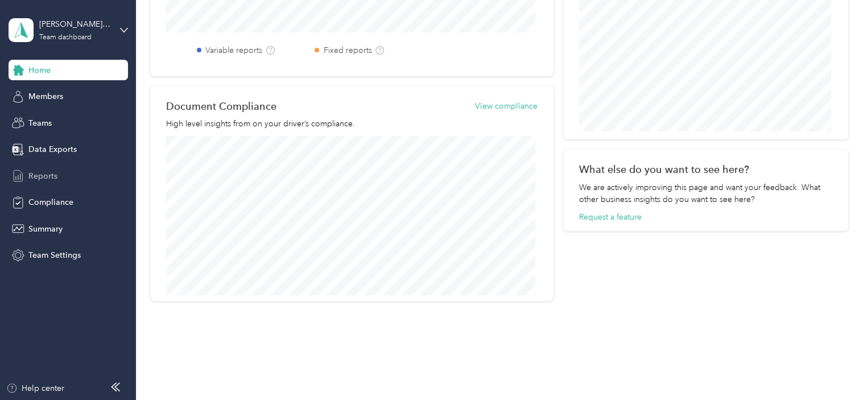  Describe the element at coordinates (705, 193) in the screenshot. I see `div: We are actively improving this page and want your feedback. What other business insights do you w...` at that location.